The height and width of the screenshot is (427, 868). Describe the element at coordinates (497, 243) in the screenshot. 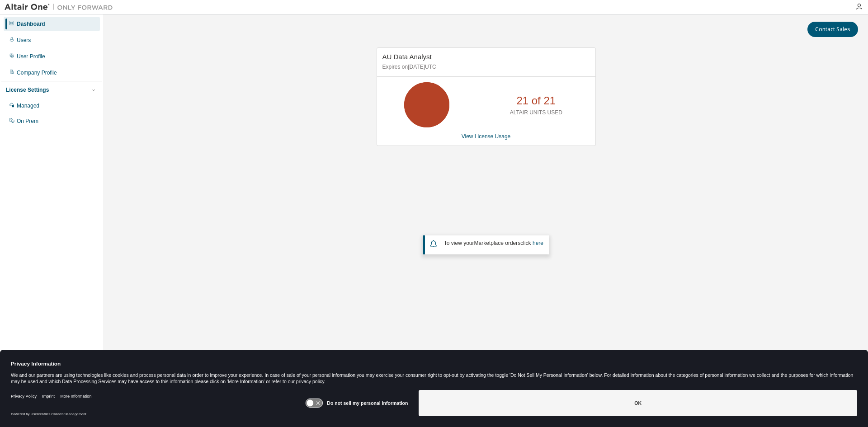

I see `em: Marketplace orders` at that location.